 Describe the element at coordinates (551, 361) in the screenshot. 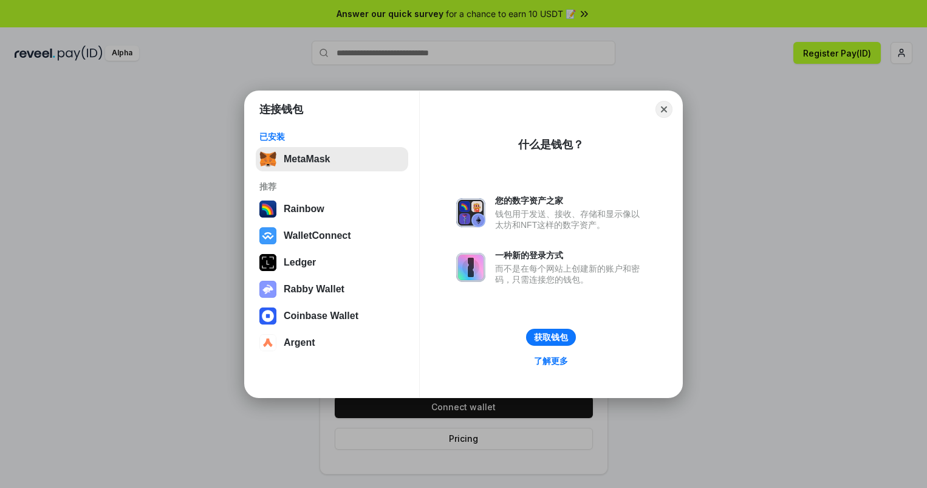

I see `div: 了解更多` at that location.